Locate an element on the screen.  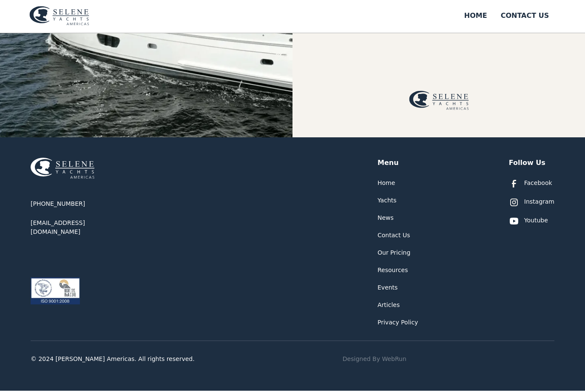
a: Designed By WebRun is located at coordinates (374, 360).